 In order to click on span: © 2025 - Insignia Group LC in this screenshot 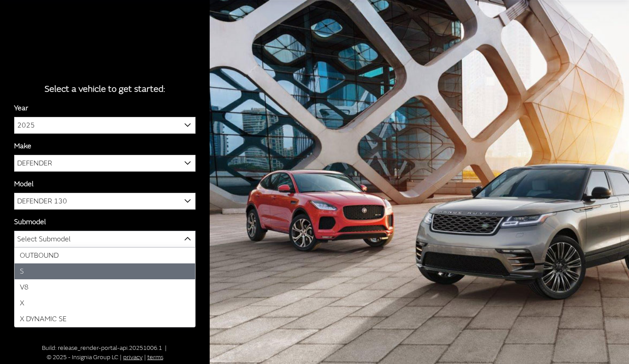, I will do `click(82, 357)`.